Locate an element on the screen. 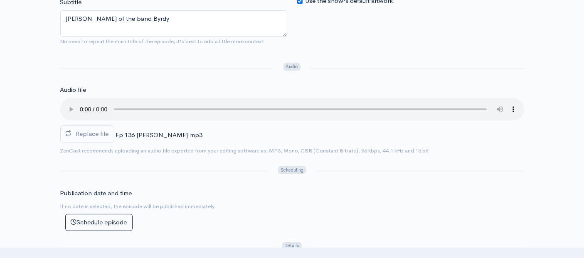 The height and width of the screenshot is (258, 584). span: Scheduling is located at coordinates (292, 170).